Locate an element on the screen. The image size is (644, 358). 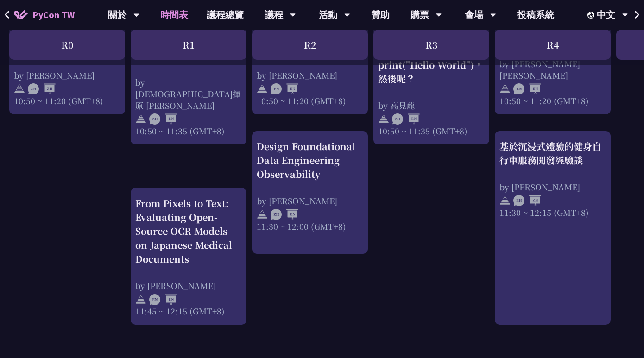
img: Home icon of PyCon TW 2025 is located at coordinates (21, 15).